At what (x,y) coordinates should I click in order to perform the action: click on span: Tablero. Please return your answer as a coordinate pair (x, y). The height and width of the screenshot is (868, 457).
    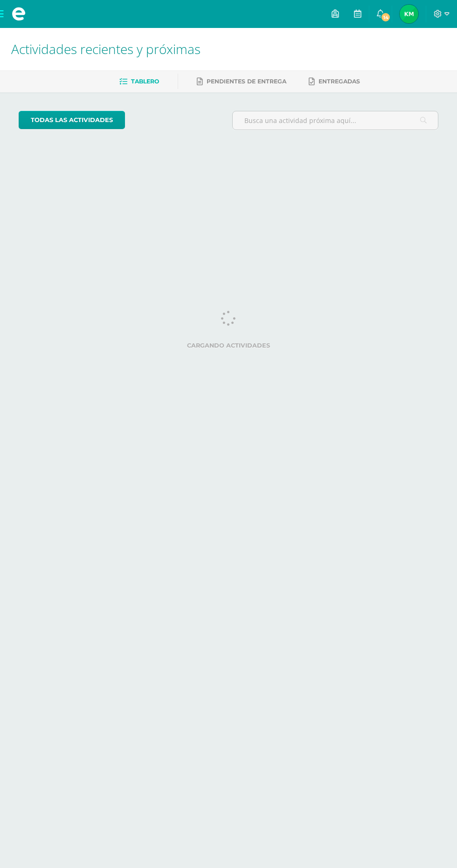
    Looking at the image, I should click on (145, 81).